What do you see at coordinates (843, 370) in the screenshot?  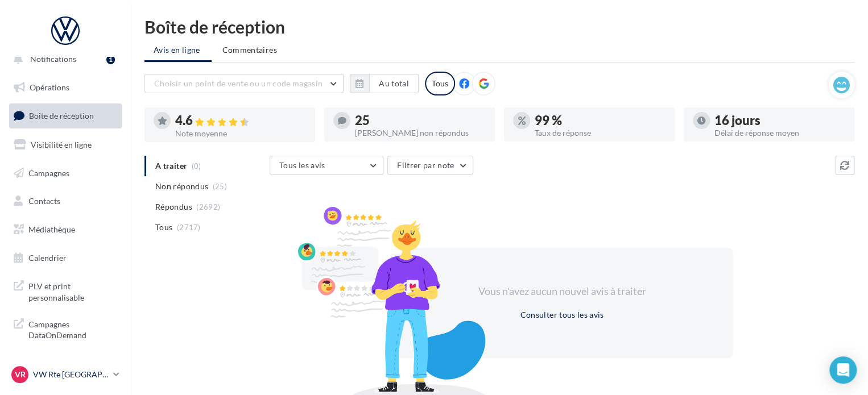 I see `div: Open Intercom Messenger` at bounding box center [843, 370].